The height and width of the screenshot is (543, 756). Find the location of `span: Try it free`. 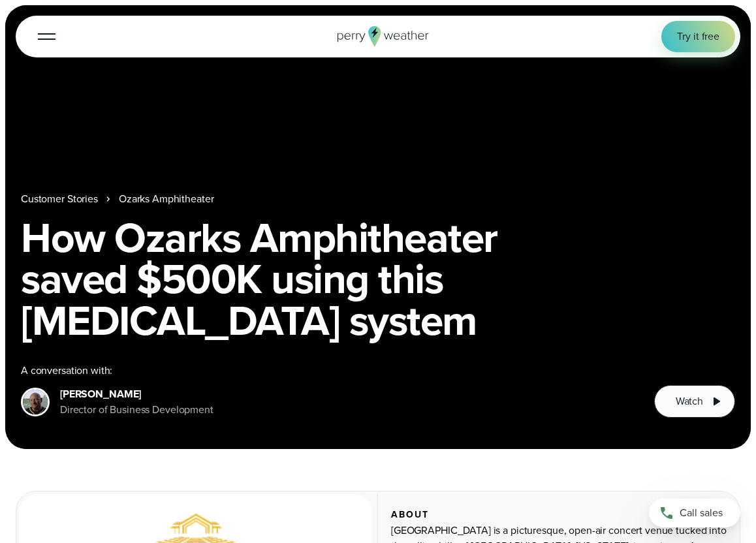

span: Try it free is located at coordinates (698, 37).